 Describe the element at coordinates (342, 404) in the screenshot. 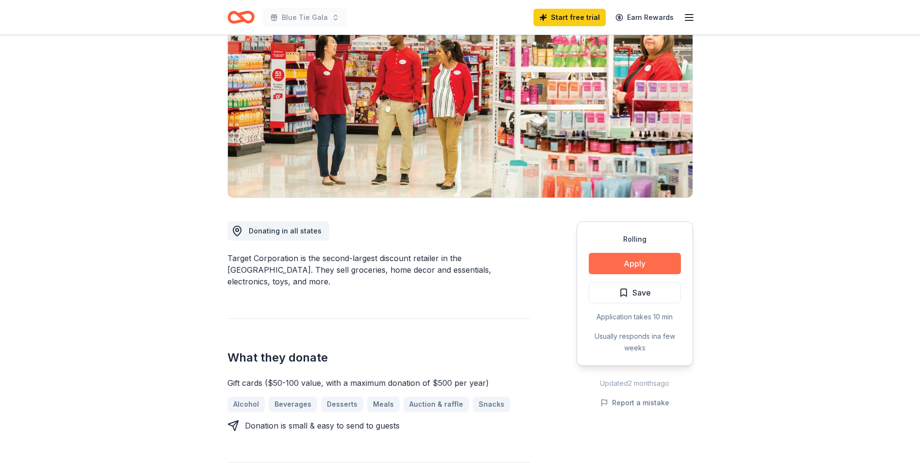

I see `a: Desserts` at that location.